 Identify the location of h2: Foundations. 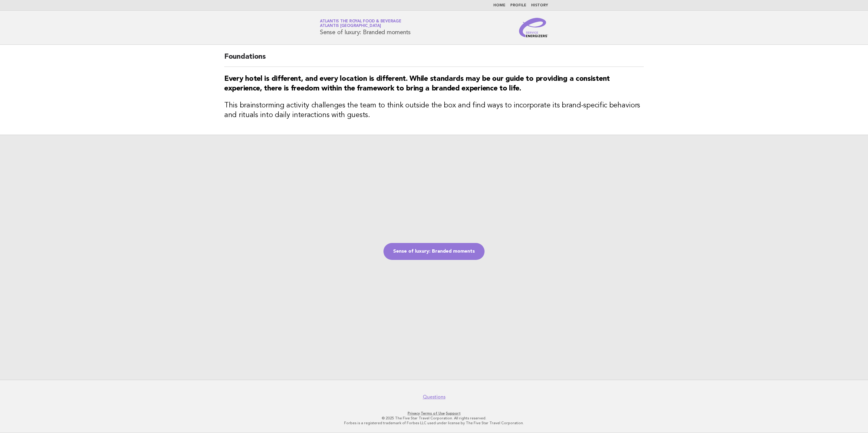
(434, 59).